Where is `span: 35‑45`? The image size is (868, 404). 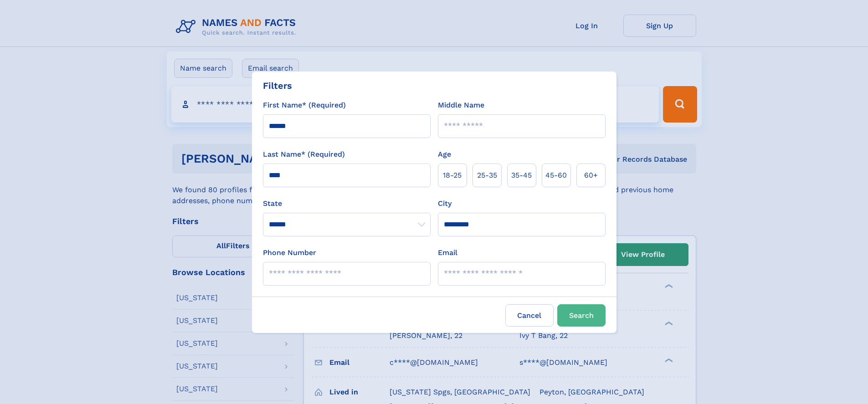
span: 35‑45 is located at coordinates (521, 175).